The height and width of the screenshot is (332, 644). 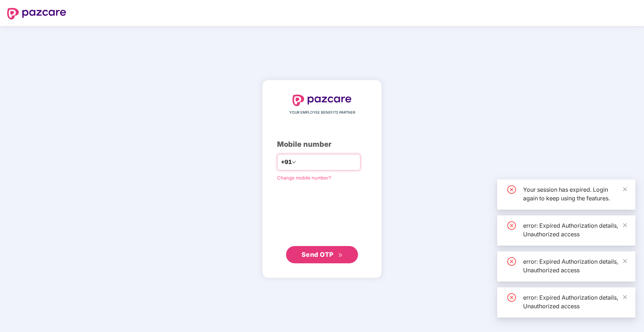 I want to click on span: Send OTP, so click(x=317, y=255).